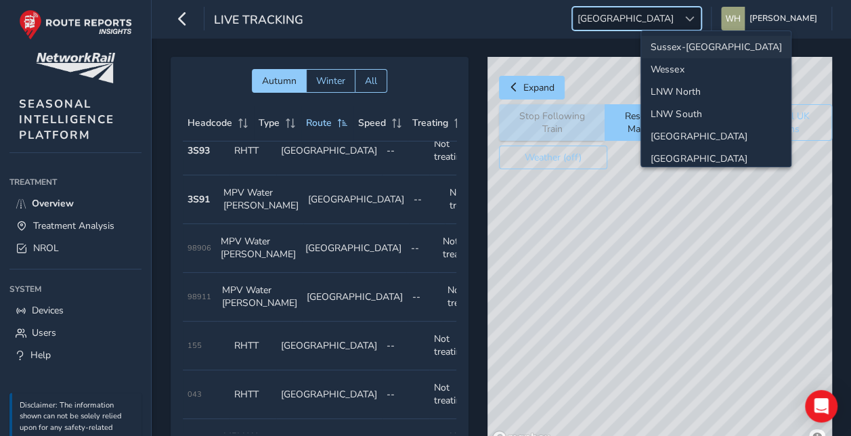 The width and height of the screenshot is (851, 436). What do you see at coordinates (66, 119) in the screenshot?
I see `span: SEASONAL INTELLIGENCE PLATFORM` at bounding box center [66, 119].